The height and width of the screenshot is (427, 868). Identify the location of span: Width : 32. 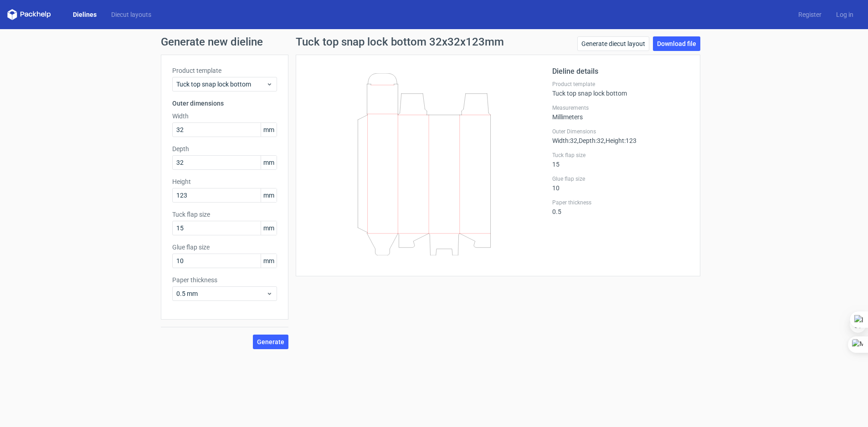
(565, 141).